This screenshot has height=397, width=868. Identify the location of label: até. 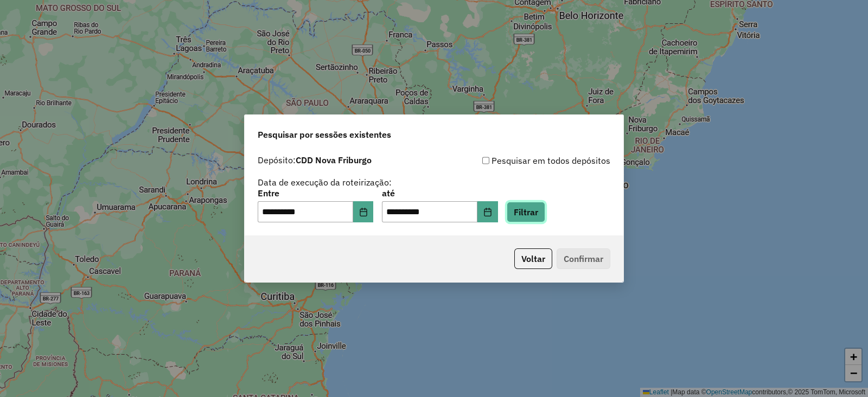
(440, 193).